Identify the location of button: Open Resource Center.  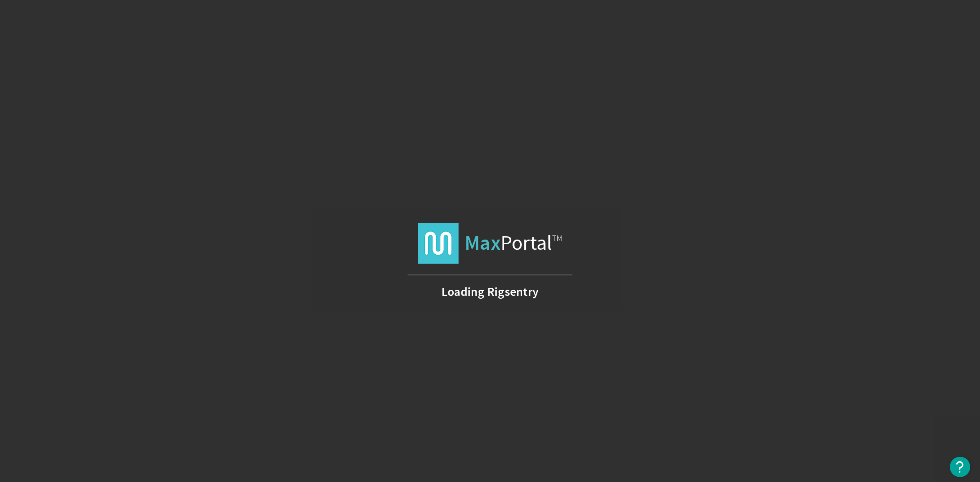
(961, 467).